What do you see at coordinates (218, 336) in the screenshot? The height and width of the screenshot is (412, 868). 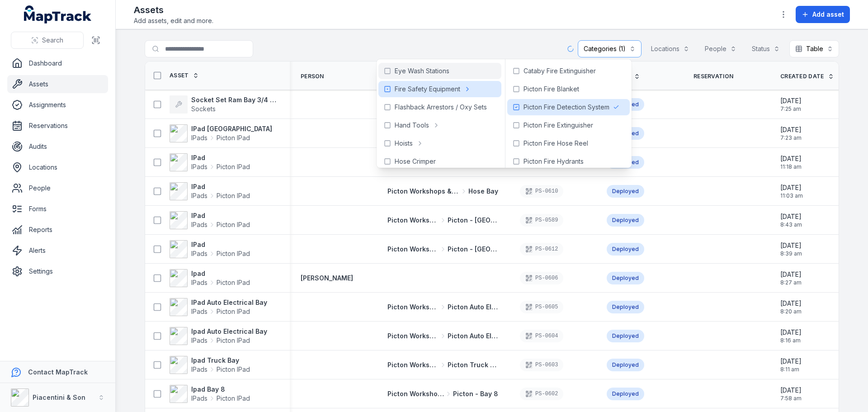 I see `a: Ipad Auto Electrical BayIPadsPicton IPad` at bounding box center [218, 336].